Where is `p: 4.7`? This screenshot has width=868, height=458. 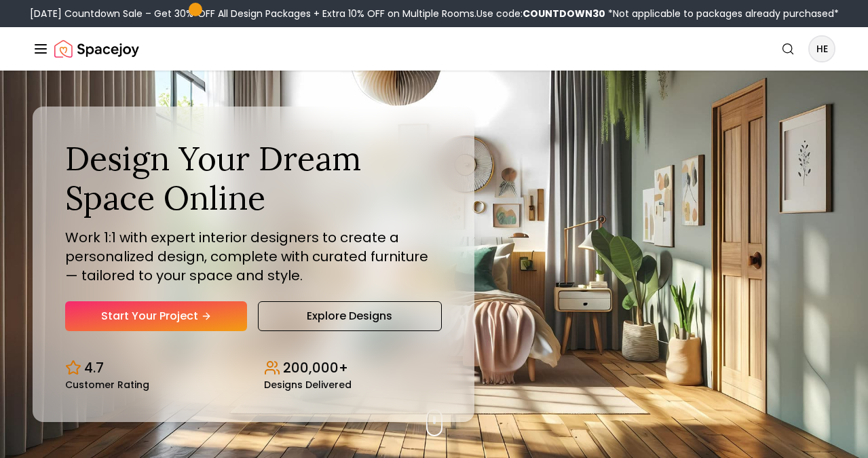 p: 4.7 is located at coordinates (94, 368).